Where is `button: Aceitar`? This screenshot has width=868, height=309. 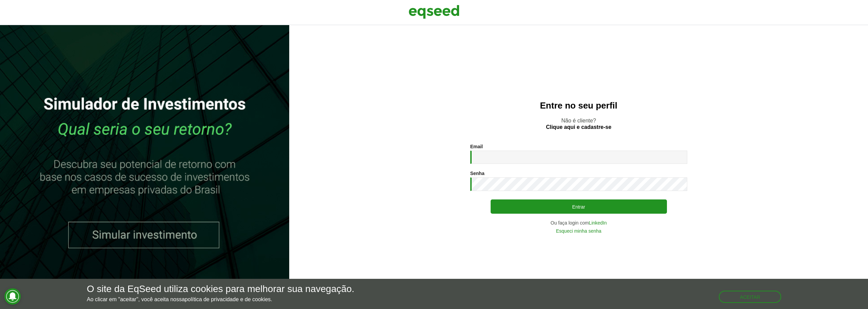 button: Aceitar is located at coordinates (750, 297).